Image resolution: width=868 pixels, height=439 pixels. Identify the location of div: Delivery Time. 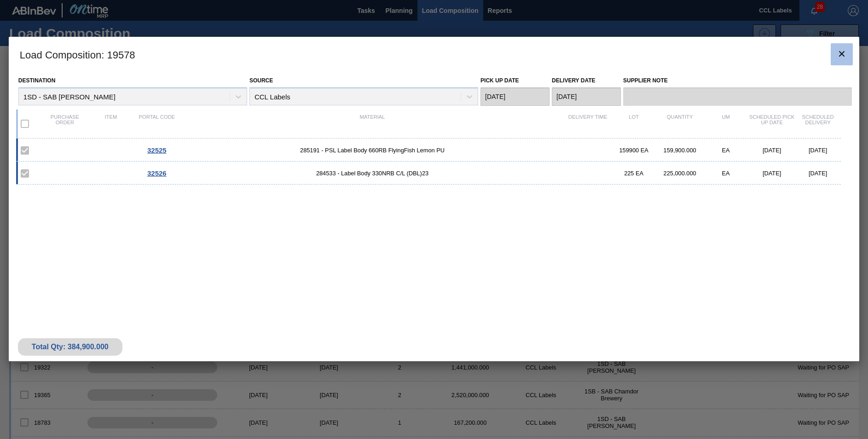
(588, 124).